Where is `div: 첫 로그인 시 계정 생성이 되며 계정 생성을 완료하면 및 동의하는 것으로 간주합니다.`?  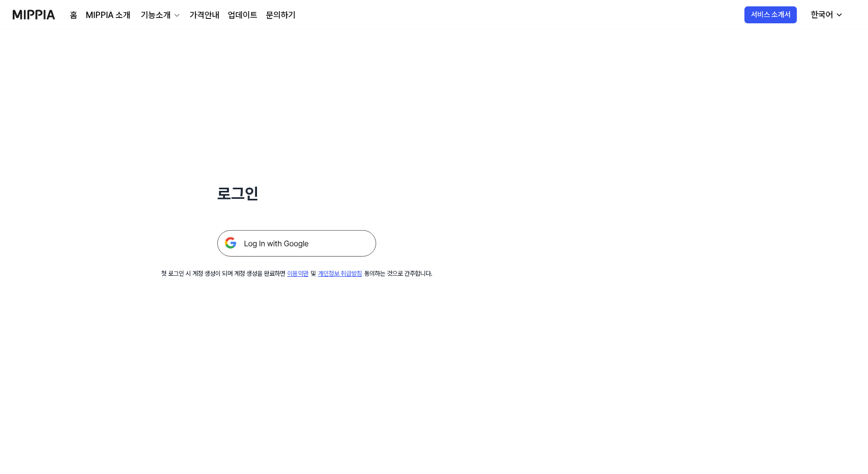
div: 첫 로그인 시 계정 생성이 되며 계정 생성을 완료하면 및 동의하는 것으로 간주합니다. is located at coordinates (297, 273).